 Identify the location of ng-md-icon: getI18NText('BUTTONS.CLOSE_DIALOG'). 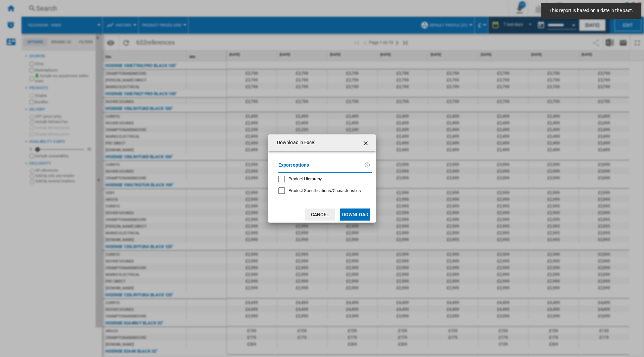
(366, 143).